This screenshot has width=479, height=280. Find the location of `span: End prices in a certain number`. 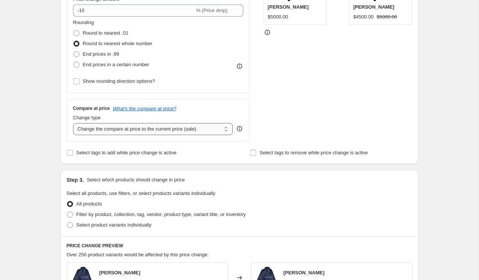

span: End prices in a certain number is located at coordinates (116, 64).